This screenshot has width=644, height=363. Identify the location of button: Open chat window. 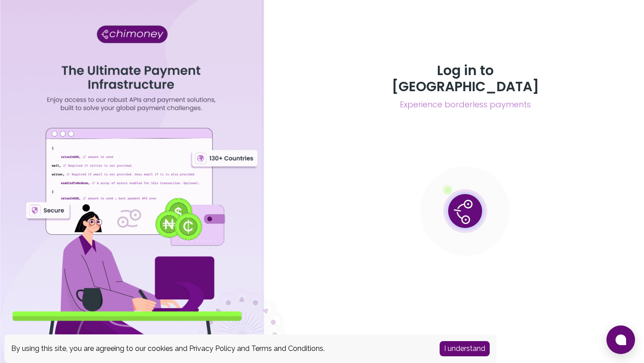
(621, 340).